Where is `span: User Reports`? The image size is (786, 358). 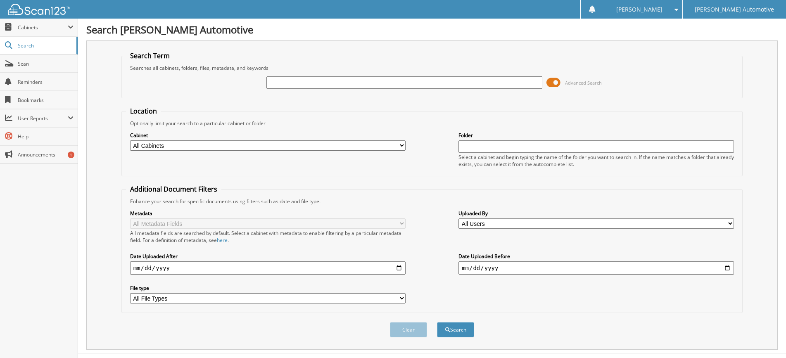
span: User Reports is located at coordinates (43, 118).